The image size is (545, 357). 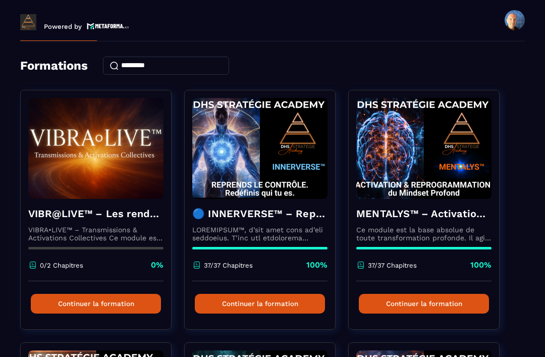 What do you see at coordinates (96, 214) in the screenshot?
I see `h4: VIBR@LIVE™ – Les rendez-vous d’intégration vivante` at bounding box center [96, 214].